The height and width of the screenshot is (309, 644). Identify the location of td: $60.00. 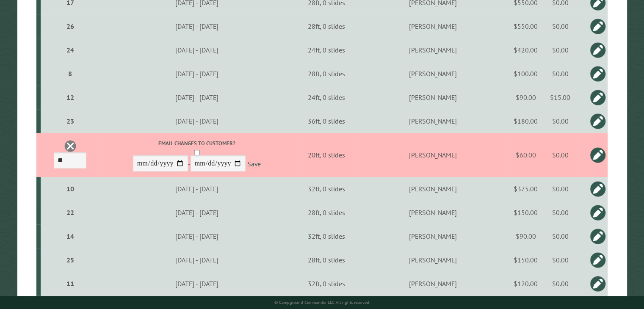
(526, 155).